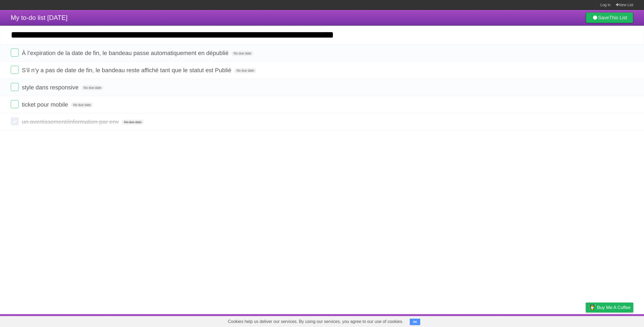  I want to click on a: Buy me a coffee, so click(609, 307).